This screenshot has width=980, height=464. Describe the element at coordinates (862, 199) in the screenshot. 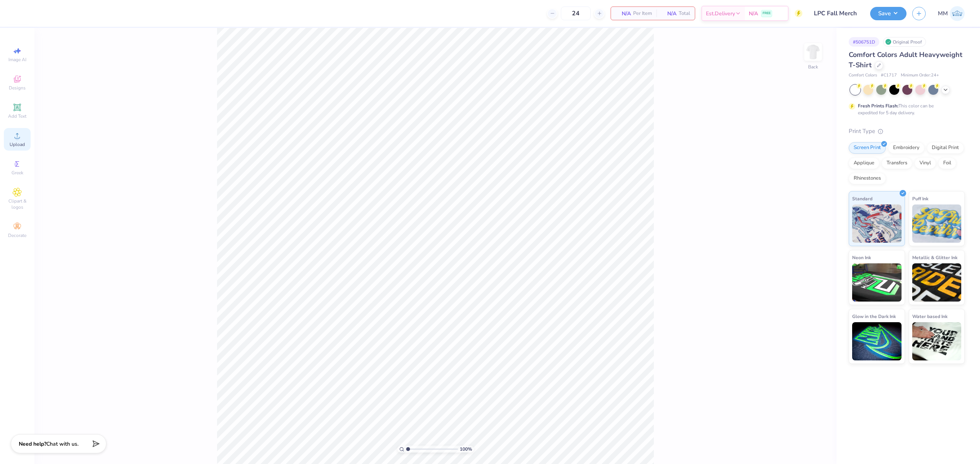

I see `span: Standard` at that location.